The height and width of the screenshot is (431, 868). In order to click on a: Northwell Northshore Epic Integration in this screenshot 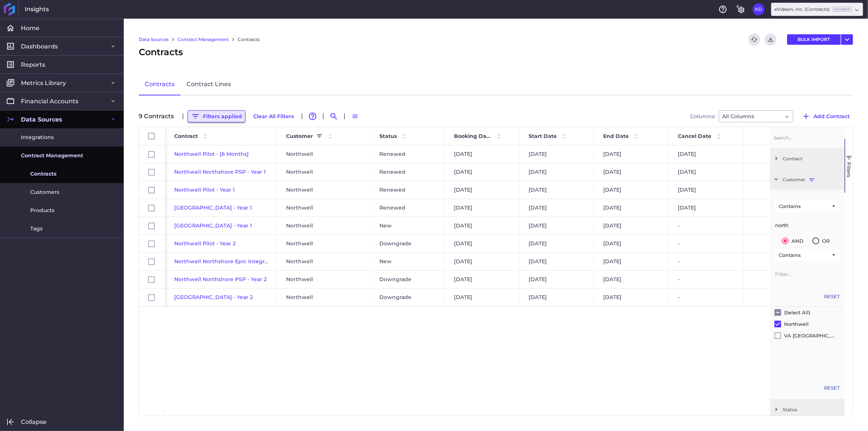, I will do `click(226, 262)`.